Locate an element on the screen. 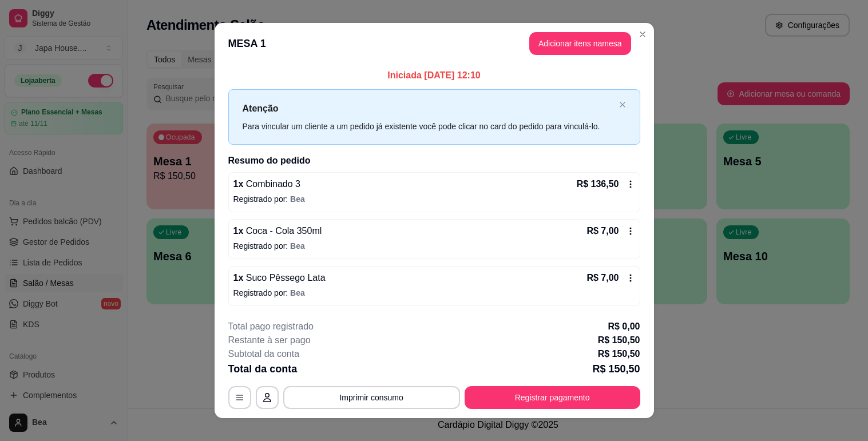  span: Suco Pêssego Lata is located at coordinates (284, 277).